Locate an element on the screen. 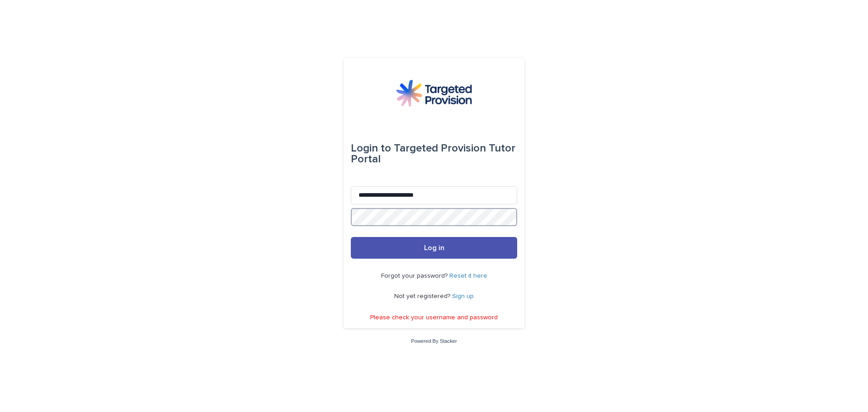  span: Forgot your password? is located at coordinates (415, 276).